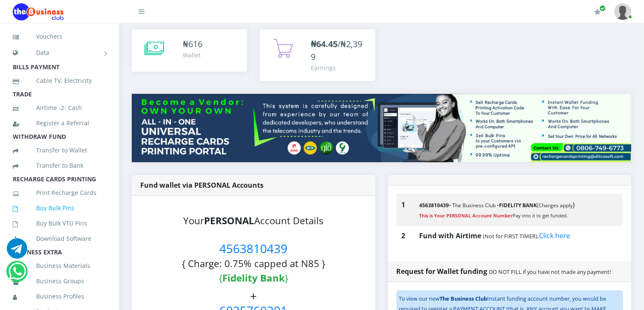 This screenshot has height=310, width=644. Describe the element at coordinates (202, 185) in the screenshot. I see `strong: Fund wallet via PERSONAL Accounts` at that location.